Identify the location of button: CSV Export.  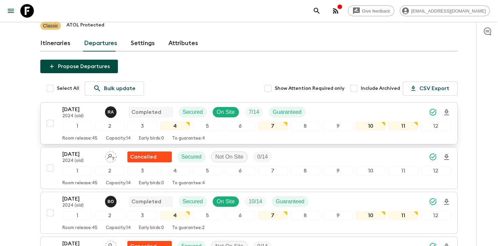
(430, 88).